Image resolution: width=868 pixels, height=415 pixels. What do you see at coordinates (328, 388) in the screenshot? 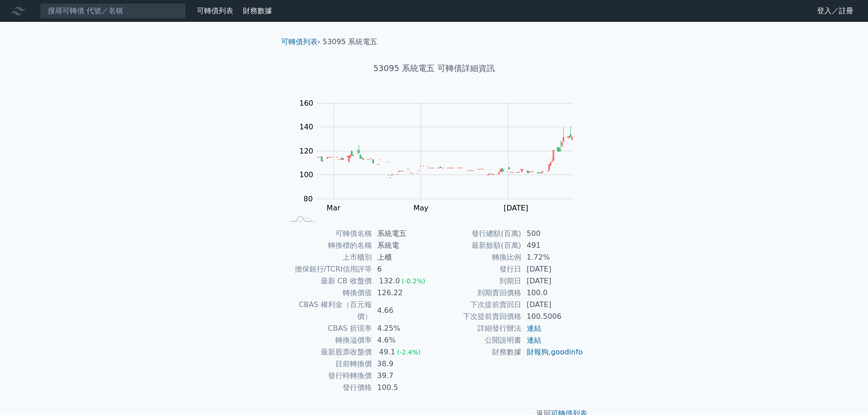
I see `td: 發行價格` at bounding box center [328, 388].